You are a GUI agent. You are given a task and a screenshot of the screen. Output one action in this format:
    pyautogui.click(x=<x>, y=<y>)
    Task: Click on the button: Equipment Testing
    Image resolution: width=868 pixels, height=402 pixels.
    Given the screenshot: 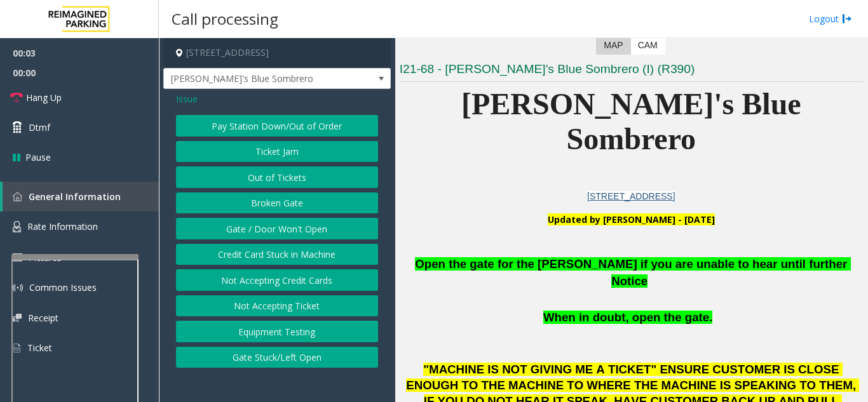 What is the action you would take?
    pyautogui.click(x=277, y=331)
    